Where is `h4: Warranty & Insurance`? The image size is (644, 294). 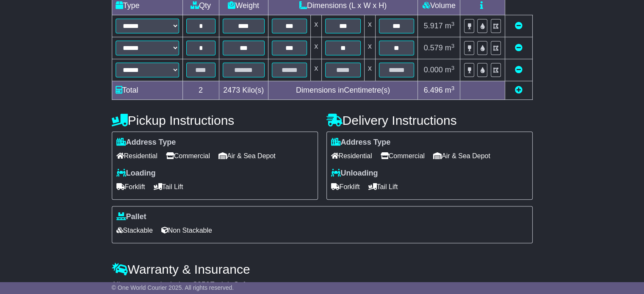
h4: Warranty & Insurance is located at coordinates (322, 269).